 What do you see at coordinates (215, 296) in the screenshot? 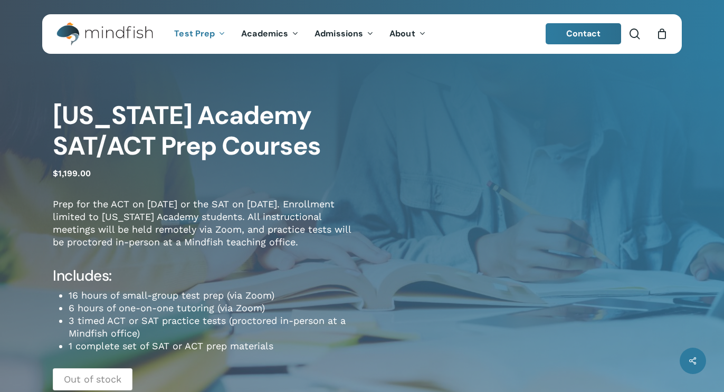
I see `li: 16 hours of small-group test prep (via Zoom)` at bounding box center [215, 296].